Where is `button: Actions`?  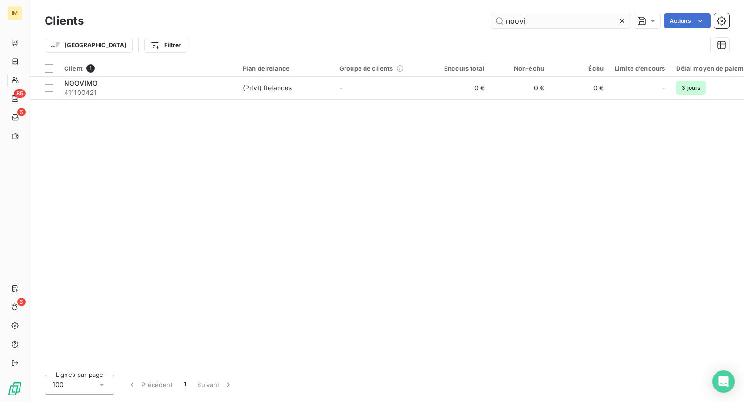
button: Actions is located at coordinates (687, 21).